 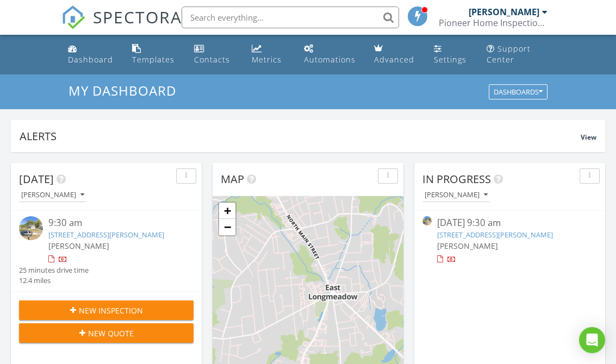 What do you see at coordinates (227, 227) in the screenshot?
I see `a: Zoom out` at bounding box center [227, 227].